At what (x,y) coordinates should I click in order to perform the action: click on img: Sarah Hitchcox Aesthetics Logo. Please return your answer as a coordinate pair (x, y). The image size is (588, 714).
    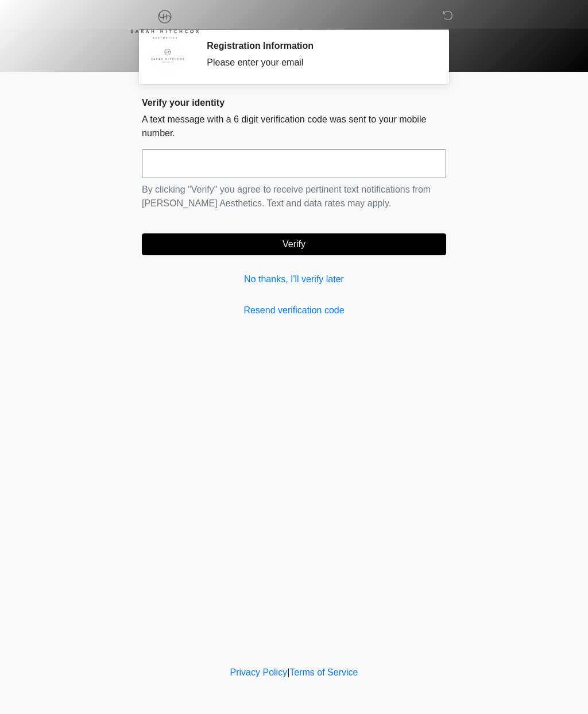
    Looking at the image, I should click on (165, 24).